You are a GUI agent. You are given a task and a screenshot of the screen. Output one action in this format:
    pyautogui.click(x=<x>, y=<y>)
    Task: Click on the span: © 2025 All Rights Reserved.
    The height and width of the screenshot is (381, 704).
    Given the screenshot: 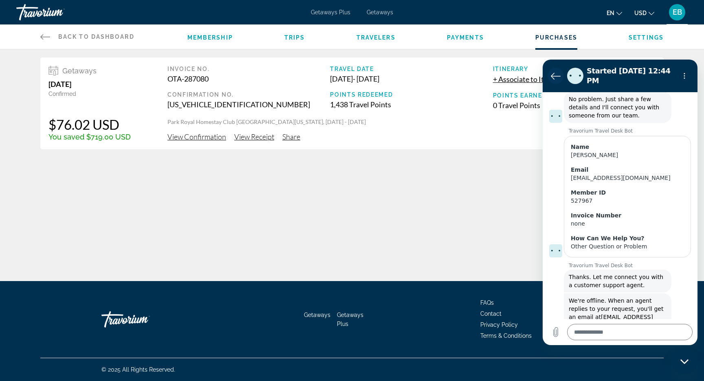 What is the action you would take?
    pyautogui.click(x=138, y=369)
    